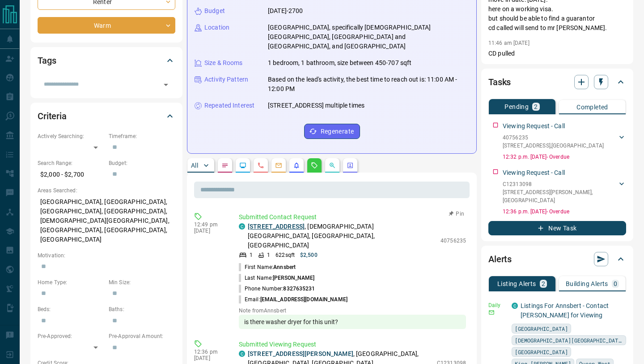  What do you see at coordinates (497, 305) in the screenshot?
I see `p: Daily` at bounding box center [497, 305].